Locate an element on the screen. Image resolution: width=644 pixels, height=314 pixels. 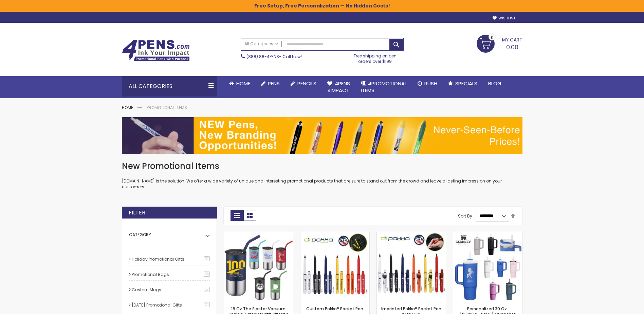
span: Specials is located at coordinates (466, 83).